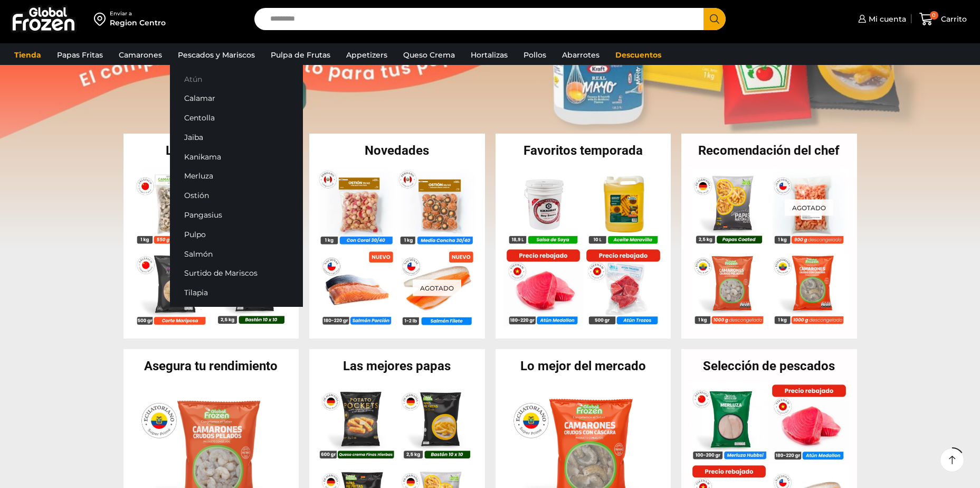 This screenshot has width=980, height=488. I want to click on a: Appetizers, so click(367, 55).